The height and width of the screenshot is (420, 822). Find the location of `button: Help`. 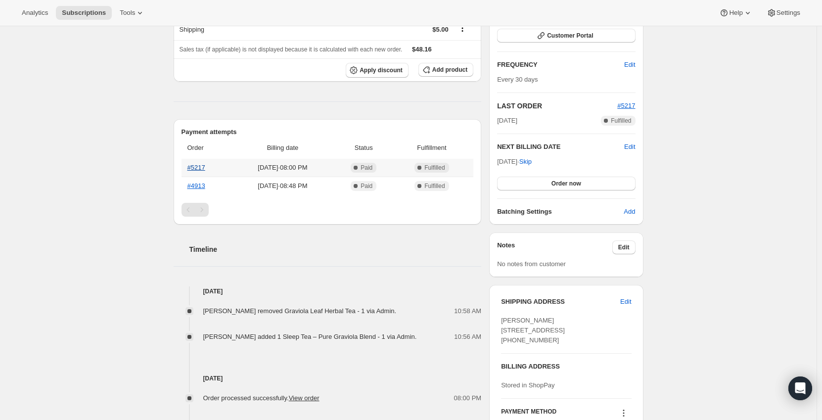

button: Help is located at coordinates (735, 13).